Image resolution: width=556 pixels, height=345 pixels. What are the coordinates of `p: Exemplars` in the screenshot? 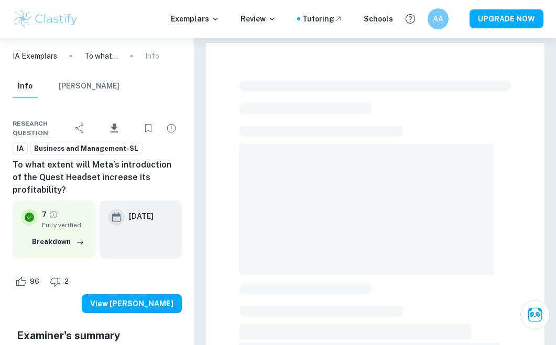 It's located at (195, 19).